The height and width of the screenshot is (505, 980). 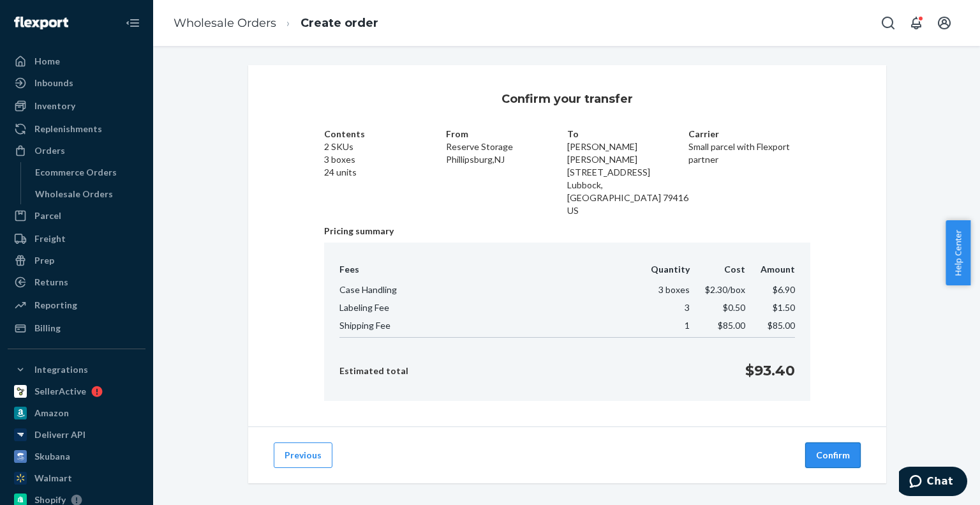 What do you see at coordinates (488, 308) in the screenshot?
I see `td: Labeling Fee` at bounding box center [488, 308].